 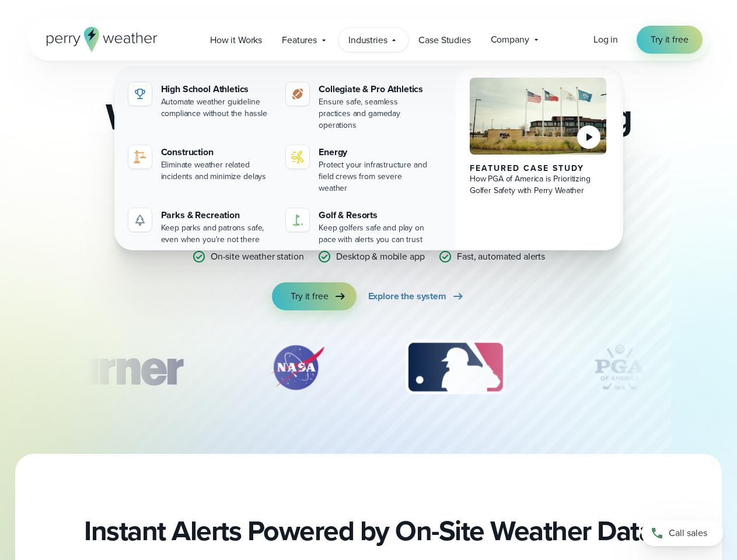 I want to click on div: Eliminate weather related incidents and minimize delays, so click(x=216, y=171).